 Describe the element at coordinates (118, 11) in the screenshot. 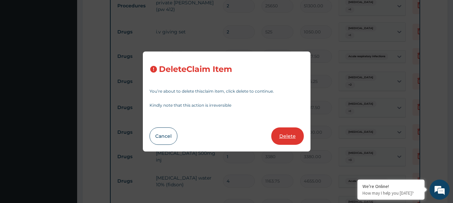

I see `div: Minimize live chat window` at that location.